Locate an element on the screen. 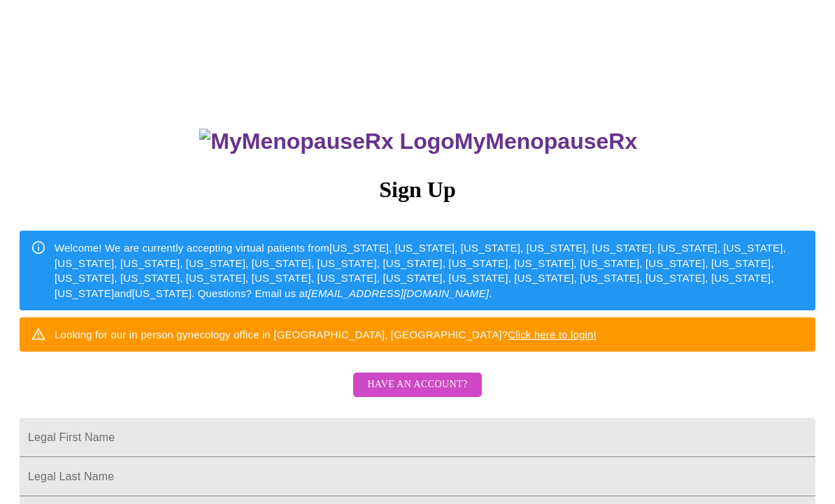  img: MyMenopauseRx Logo is located at coordinates (327, 141).